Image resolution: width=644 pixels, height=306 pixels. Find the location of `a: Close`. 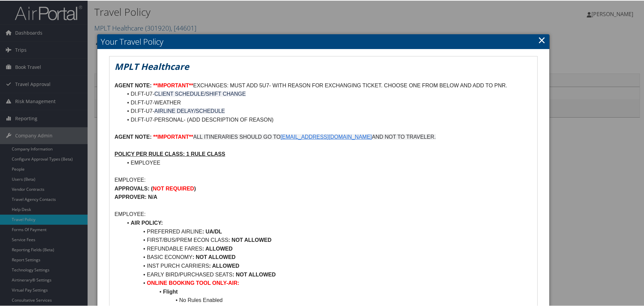

a: Close is located at coordinates (542, 39).